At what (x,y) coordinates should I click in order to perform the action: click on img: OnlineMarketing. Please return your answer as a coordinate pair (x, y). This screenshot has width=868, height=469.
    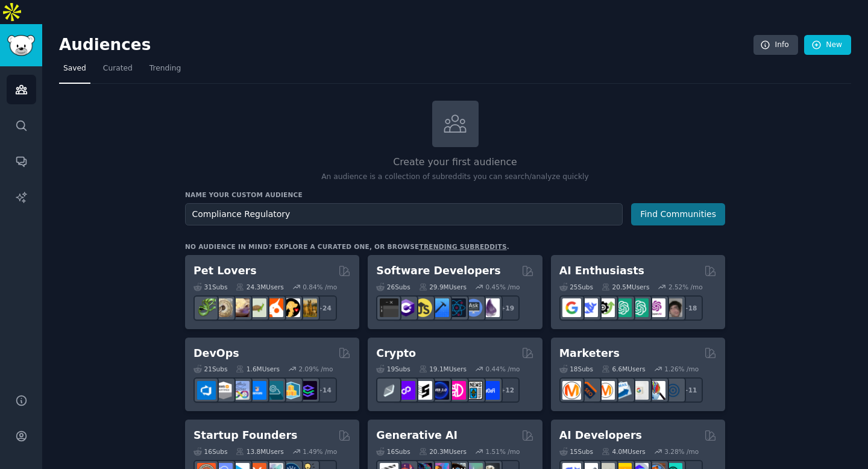
    Looking at the image, I should click on (673, 390).